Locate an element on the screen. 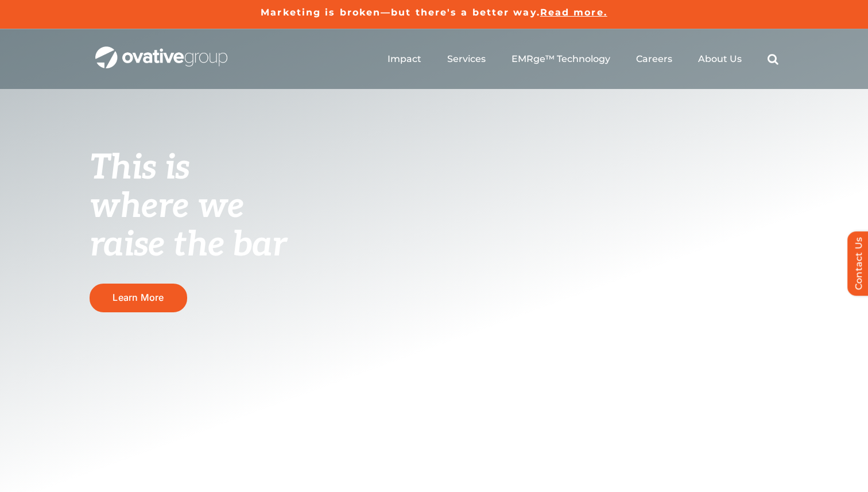 This screenshot has width=868, height=492. span: About Us is located at coordinates (720, 59).